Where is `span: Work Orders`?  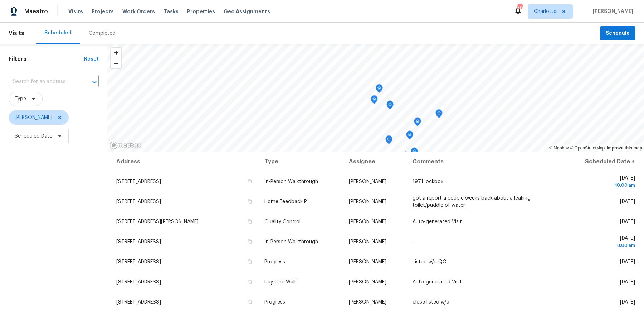
span: Work Orders is located at coordinates (139, 12).